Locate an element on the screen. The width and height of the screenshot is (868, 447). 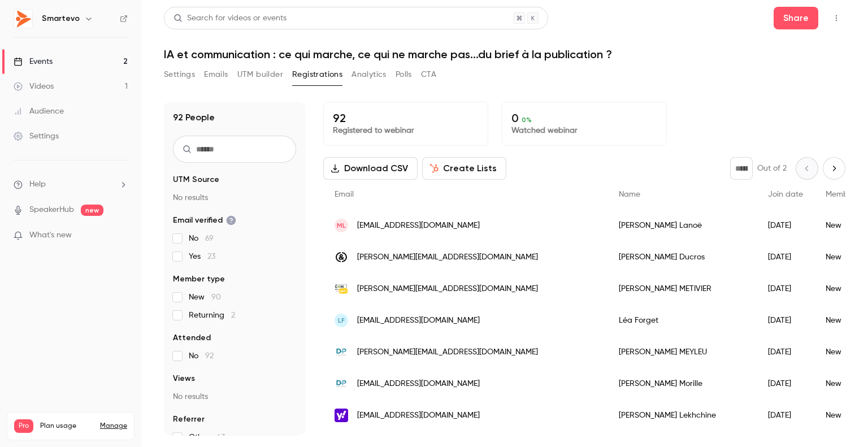
span: New is located at coordinates (205, 297).